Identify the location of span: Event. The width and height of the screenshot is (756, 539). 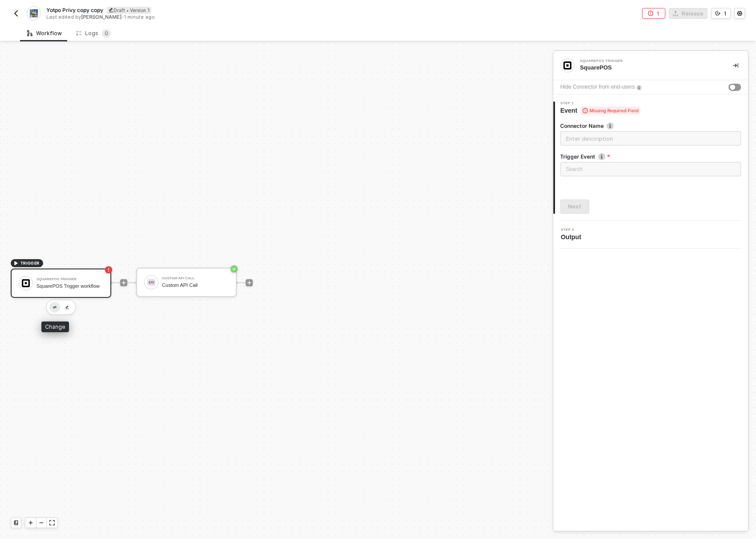
(601, 111).